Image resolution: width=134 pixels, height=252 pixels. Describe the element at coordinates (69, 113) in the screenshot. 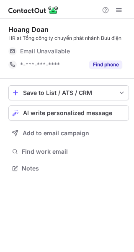

I see `button: AI write personalized message` at that location.